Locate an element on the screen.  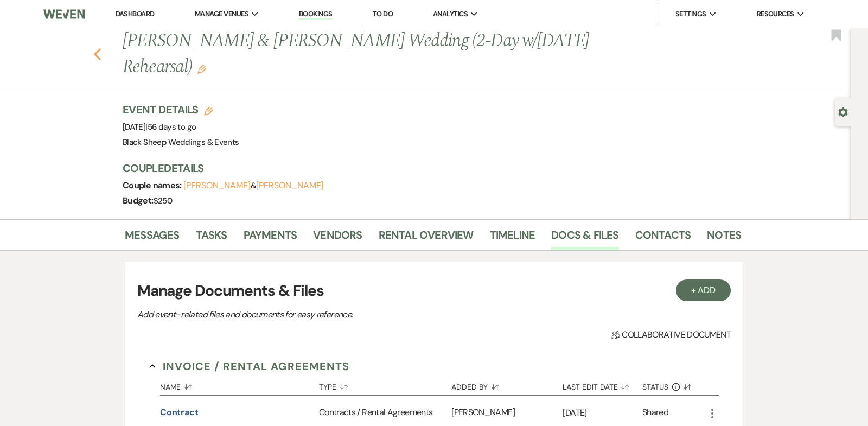
span: Black Sheep Weddings & Events is located at coordinates (180, 143).